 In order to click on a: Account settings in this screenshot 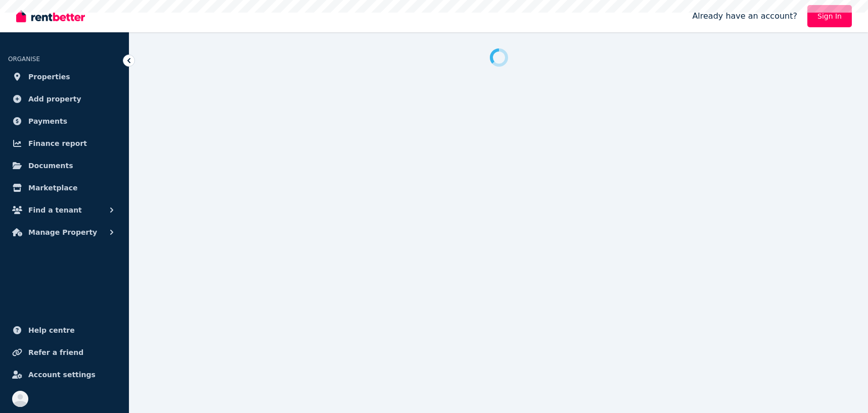, I will do `click(65, 374)`.